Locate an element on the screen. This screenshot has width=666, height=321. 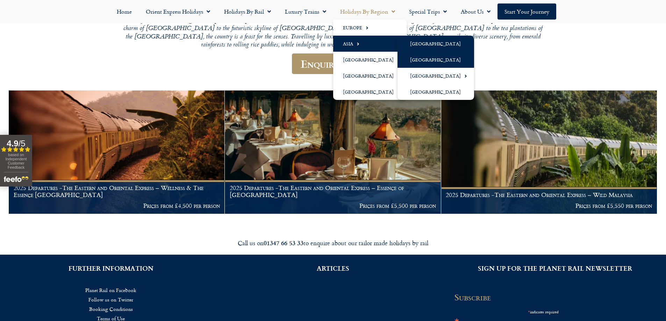
h1: 2025 Departures -The Eastern and Oriental Express – Wild Malaysia is located at coordinates (549, 195).